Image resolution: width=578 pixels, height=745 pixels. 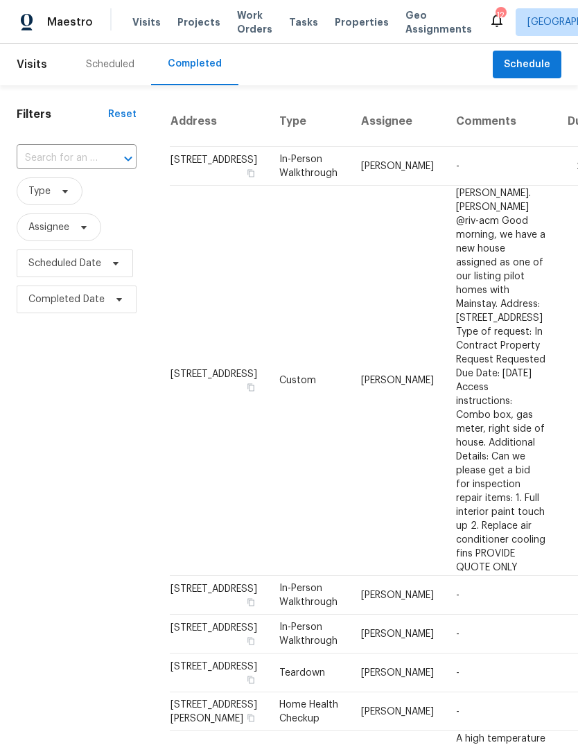 I want to click on span: Type, so click(x=39, y=191).